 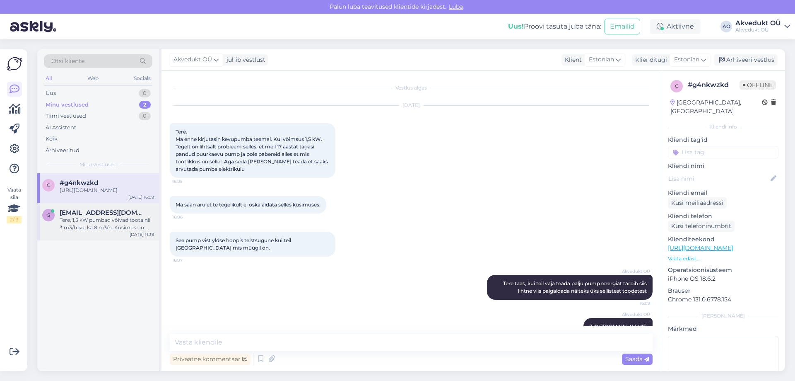 What do you see at coordinates (723, 259) in the screenshot?
I see `p: Vaata edasi ...` at bounding box center [723, 259].